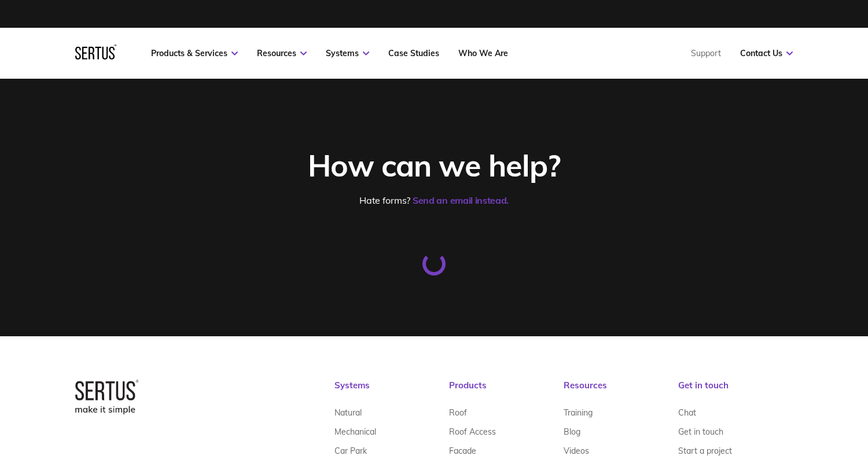  Describe the element at coordinates (348, 412) in the screenshot. I see `a: Natural` at that location.